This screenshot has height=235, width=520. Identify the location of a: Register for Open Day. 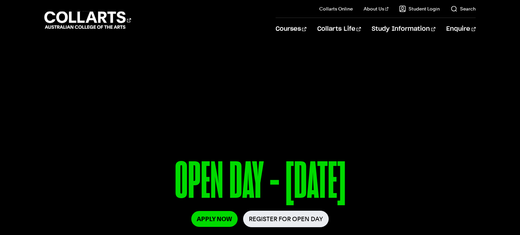
(286, 219).